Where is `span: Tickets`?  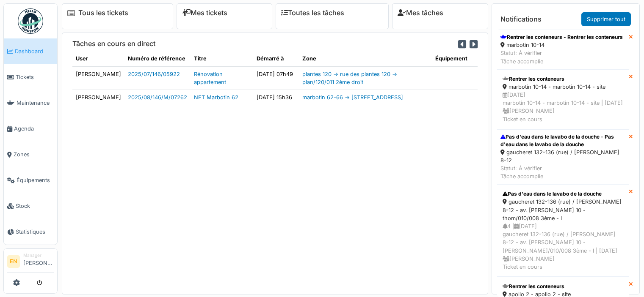
span: Tickets is located at coordinates (35, 77).